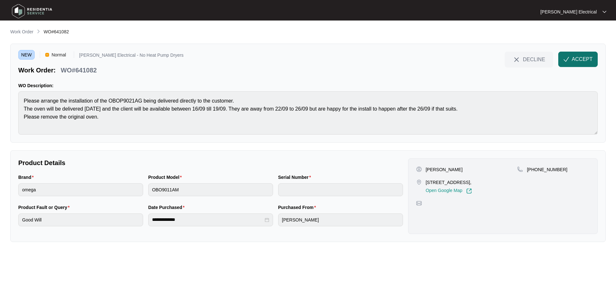 The image size is (616, 292). Describe the element at coordinates (47, 55) in the screenshot. I see `img: Vercel Logo` at that location.